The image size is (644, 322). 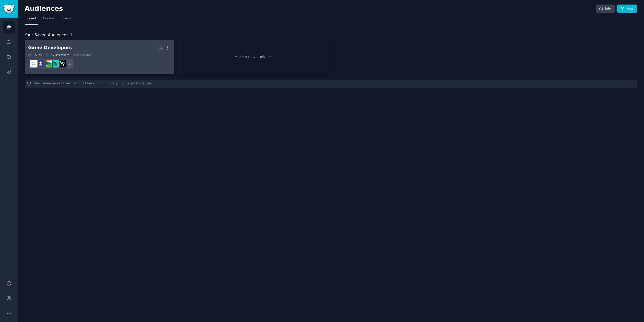 I want to click on a: Game Developers6Subs2.2MMembers0.32% /mo+1ForHire_GameDevGameDevelopersGuildGameDevelopersOfIndia..., so click(x=99, y=57).